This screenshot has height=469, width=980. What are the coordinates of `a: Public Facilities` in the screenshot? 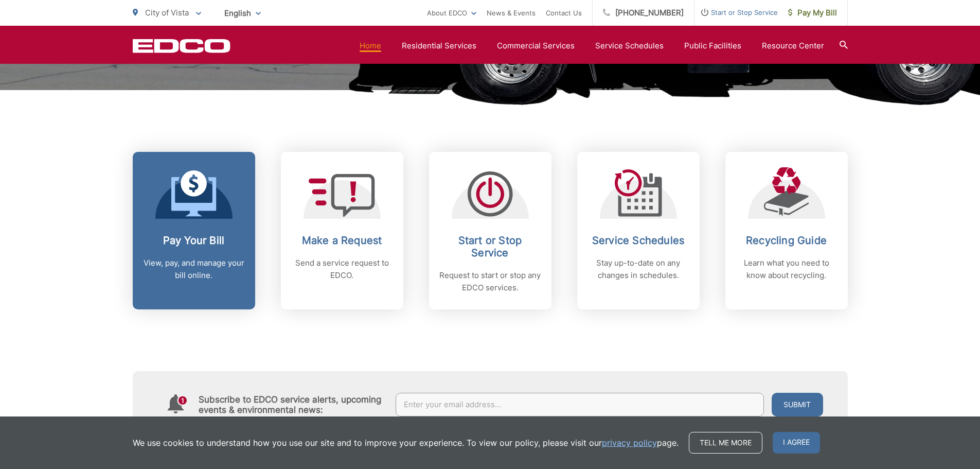 It's located at (713, 46).